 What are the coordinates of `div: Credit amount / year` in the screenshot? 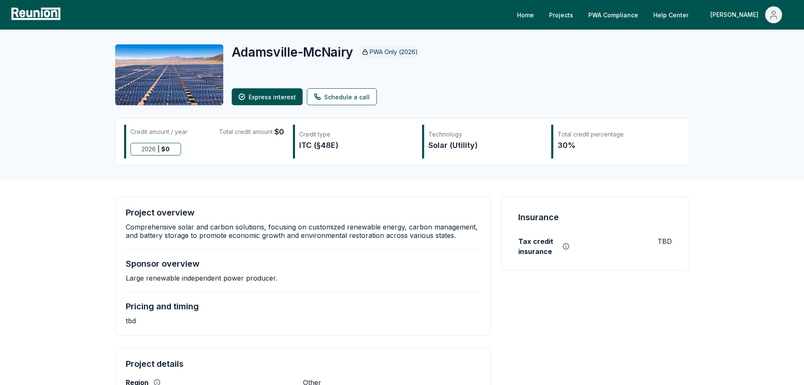 It's located at (159, 132).